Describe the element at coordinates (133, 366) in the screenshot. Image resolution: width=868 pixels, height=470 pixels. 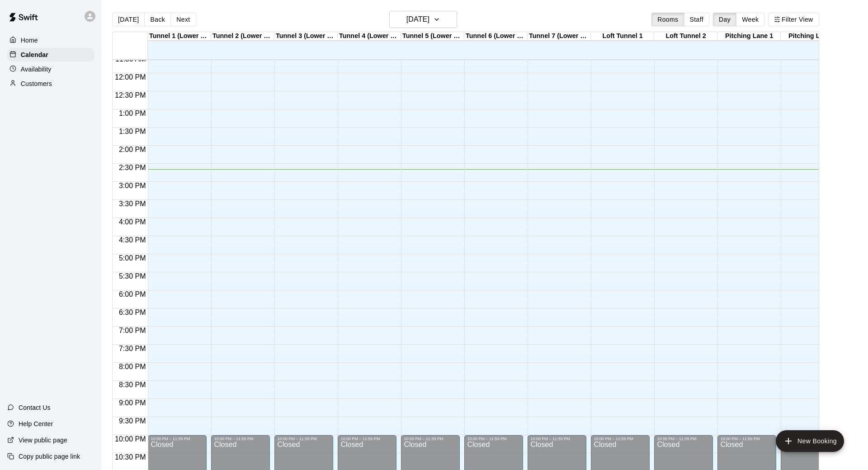
I see `span: 8:00 PM` at that location.